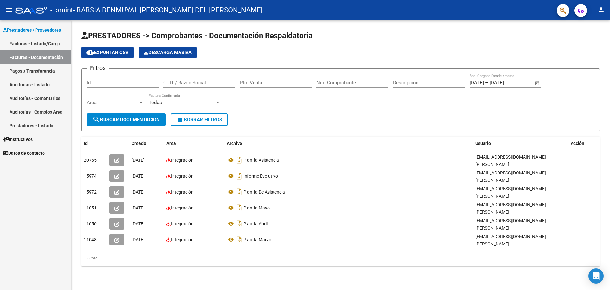  Describe the element at coordinates (341, 258) in the screenshot. I see `div: 6 total` at that location.